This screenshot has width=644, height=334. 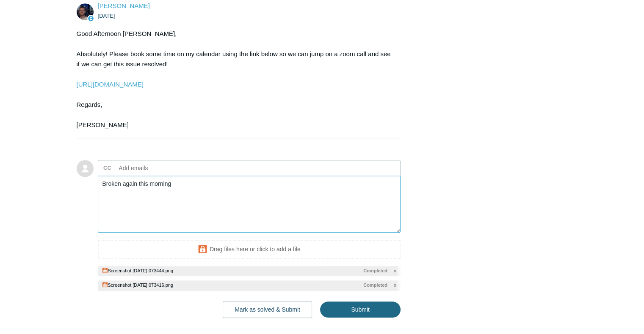 What do you see at coordinates (360, 310) in the screenshot?
I see `input: Submit` at bounding box center [360, 310].